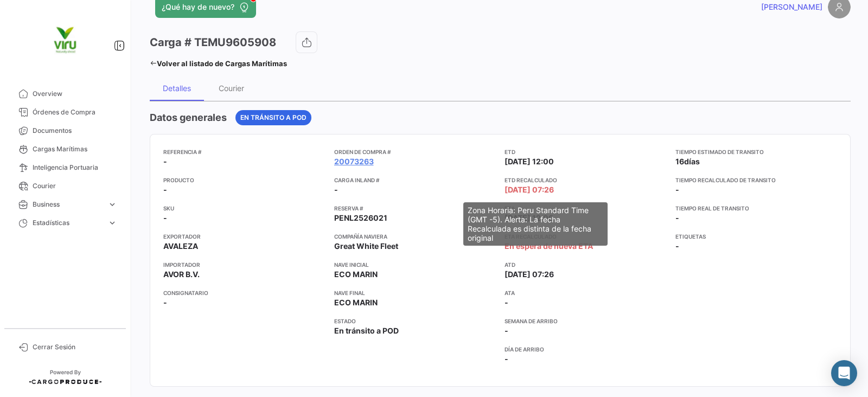  I want to click on img: viru.png, so click(65, 40).